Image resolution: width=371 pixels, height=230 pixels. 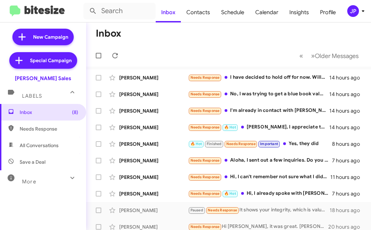 What do you see at coordinates (267, 12) in the screenshot?
I see `a: Calendar` at bounding box center [267, 12].